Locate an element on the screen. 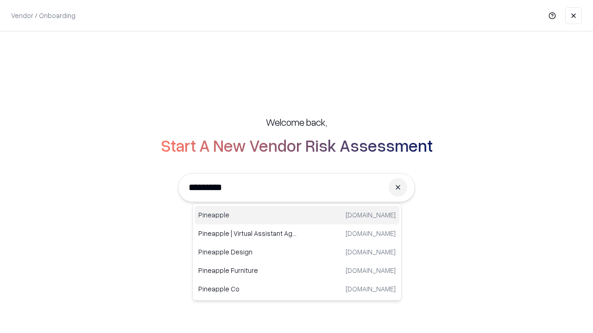 Image resolution: width=593 pixels, height=333 pixels. p: Pineapple Co is located at coordinates (247, 289).